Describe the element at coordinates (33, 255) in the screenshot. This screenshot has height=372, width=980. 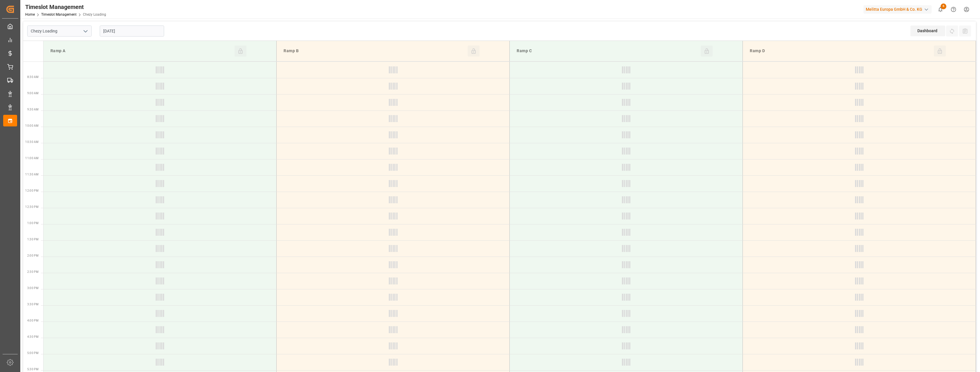
I see `span: 2:00 PM` at that location.